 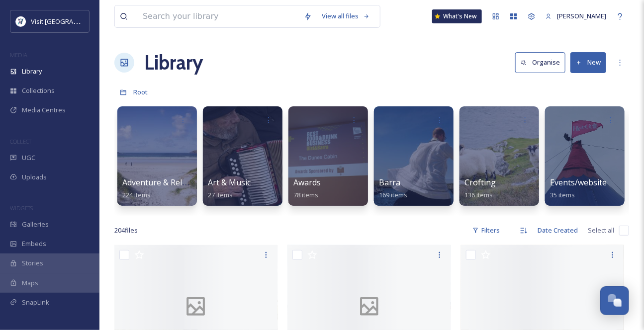 I want to click on button: Open Chat, so click(x=615, y=301).